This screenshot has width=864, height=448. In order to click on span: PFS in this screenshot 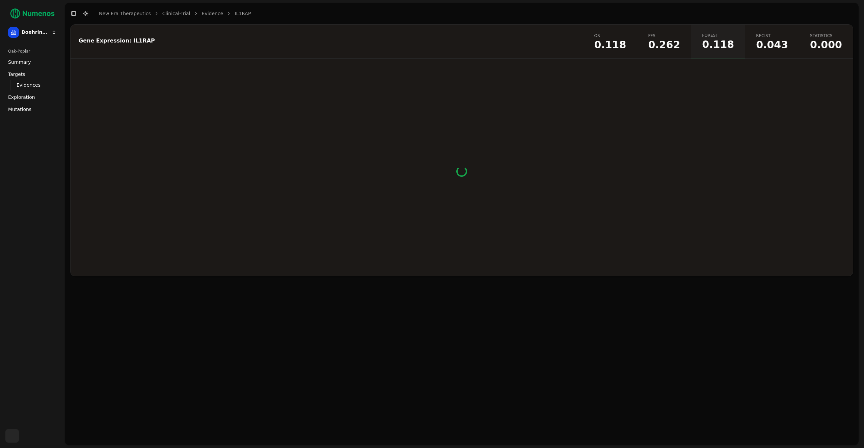, I will do `click(664, 36)`.